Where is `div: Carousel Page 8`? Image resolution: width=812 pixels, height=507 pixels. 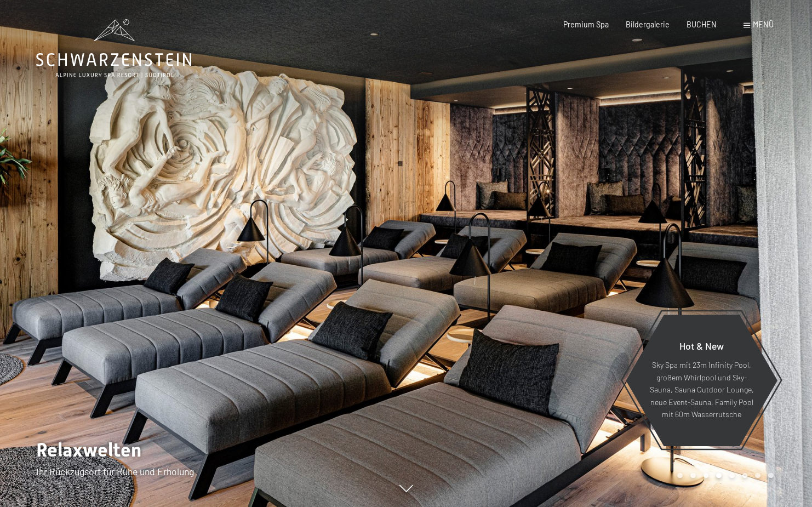 div: Carousel Page 8 is located at coordinates (771, 476).